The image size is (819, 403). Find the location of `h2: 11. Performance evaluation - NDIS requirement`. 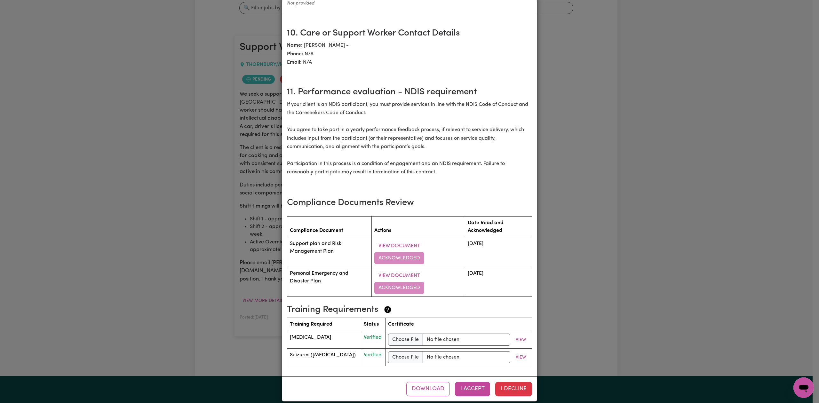

h2: 11. Performance evaluation - NDIS requirement is located at coordinates (410, 92).